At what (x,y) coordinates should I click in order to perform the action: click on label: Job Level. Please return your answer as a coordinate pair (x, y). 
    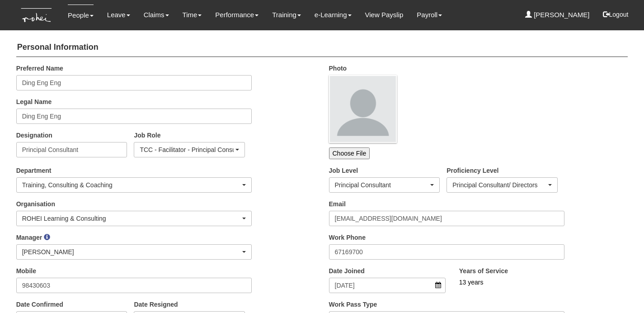
    Looking at the image, I should click on (343, 171).